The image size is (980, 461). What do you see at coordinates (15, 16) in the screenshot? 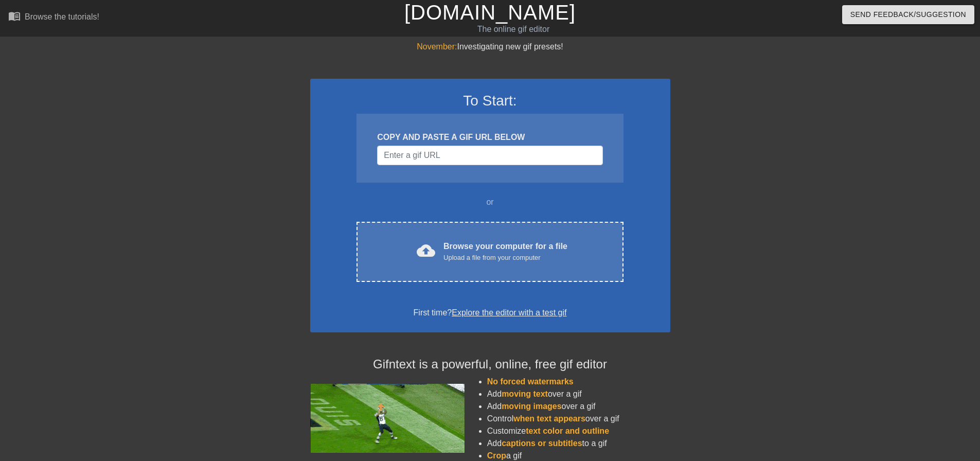
I see `span: menu_book` at bounding box center [15, 16].